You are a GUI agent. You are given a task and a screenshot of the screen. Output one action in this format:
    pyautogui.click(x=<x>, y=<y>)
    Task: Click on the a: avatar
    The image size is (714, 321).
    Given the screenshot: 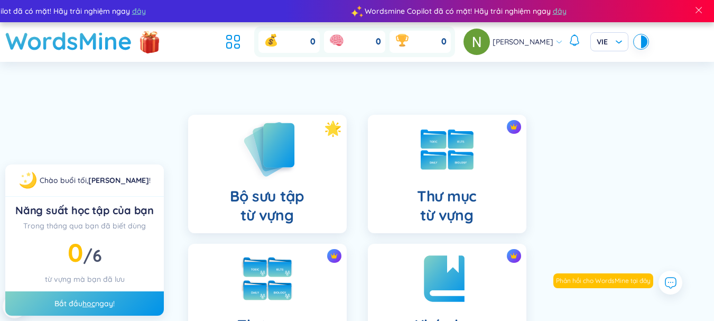 What is the action you would take?
    pyautogui.click(x=478, y=42)
    